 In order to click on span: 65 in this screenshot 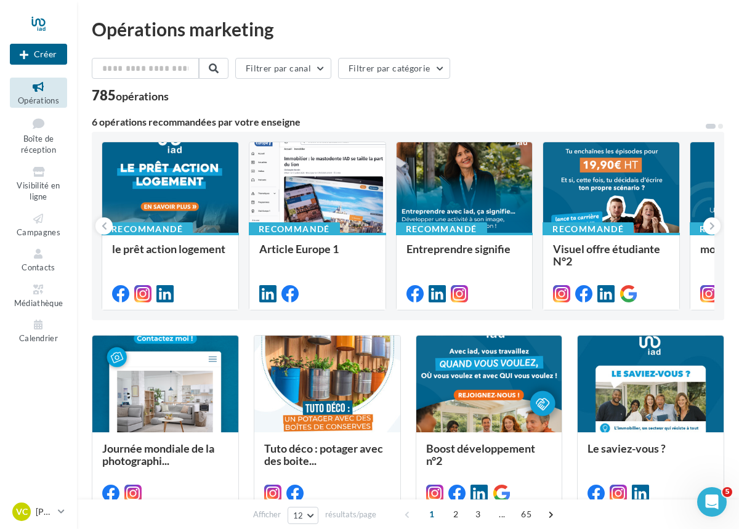, I will do `click(526, 515)`.